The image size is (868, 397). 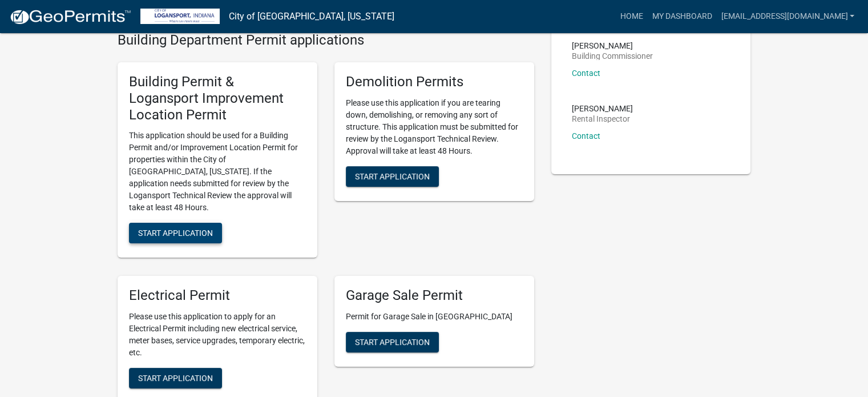 What do you see at coordinates (612, 56) in the screenshot?
I see `p: Building Commissioner` at bounding box center [612, 56].